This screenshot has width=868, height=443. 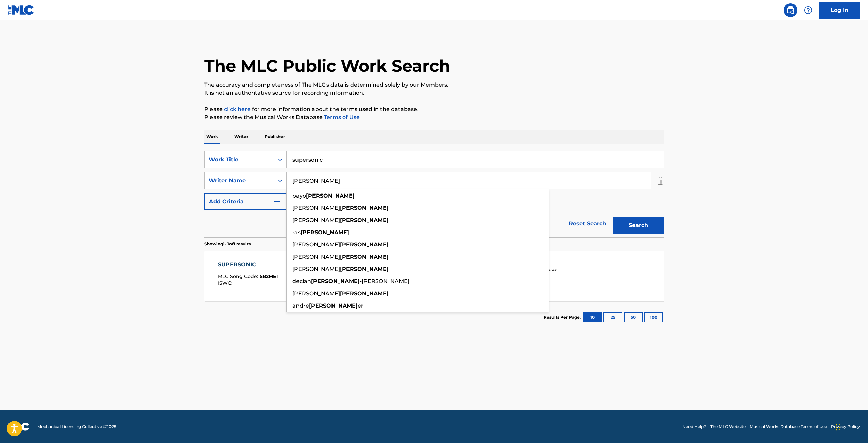 What do you see at coordinates (434, 85) in the screenshot?
I see `p: The accuracy and completeness of The MLC's data is determined solely by our Members.` at bounding box center [434, 85].